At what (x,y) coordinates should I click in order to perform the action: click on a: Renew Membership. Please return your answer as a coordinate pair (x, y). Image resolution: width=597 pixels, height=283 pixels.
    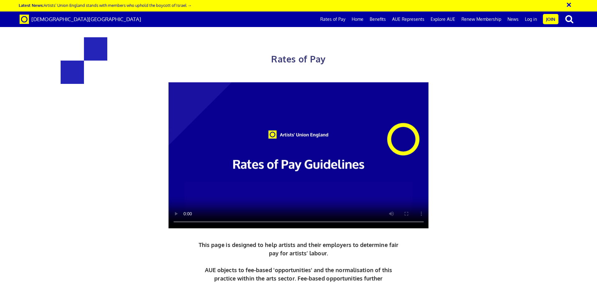
    Looking at the image, I should click on (481, 19).